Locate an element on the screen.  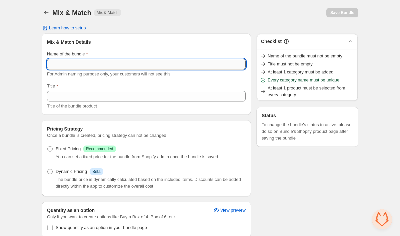
a: Open chat is located at coordinates (382, 219).